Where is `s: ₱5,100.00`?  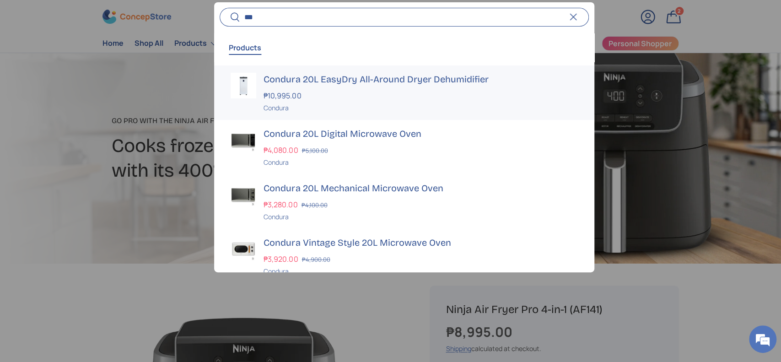
s: ₱5,100.00 is located at coordinates (315, 151).